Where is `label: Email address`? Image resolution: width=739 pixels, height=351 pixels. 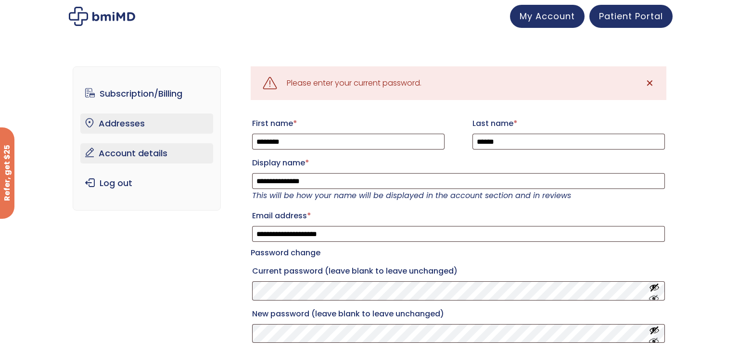
label: Email address is located at coordinates (459, 216).